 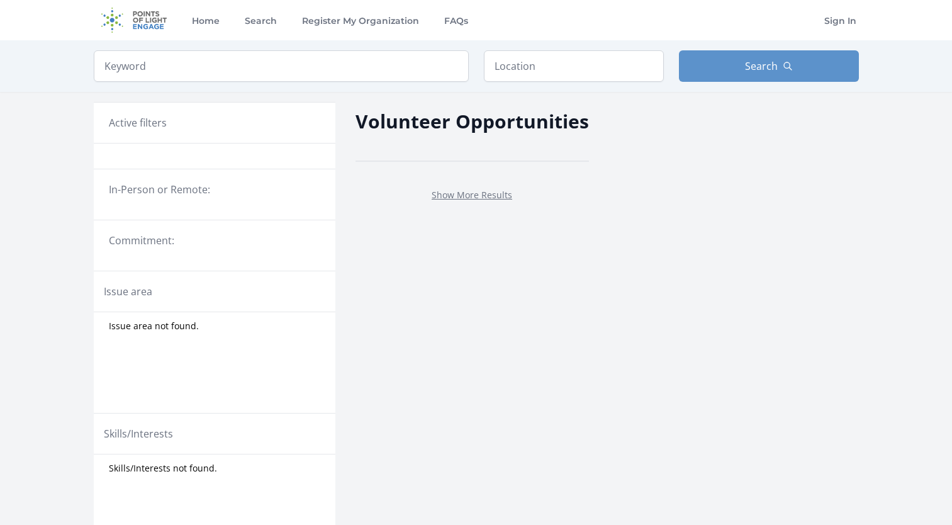 What do you see at coordinates (128, 291) in the screenshot?
I see `legend: Issue area` at bounding box center [128, 291].